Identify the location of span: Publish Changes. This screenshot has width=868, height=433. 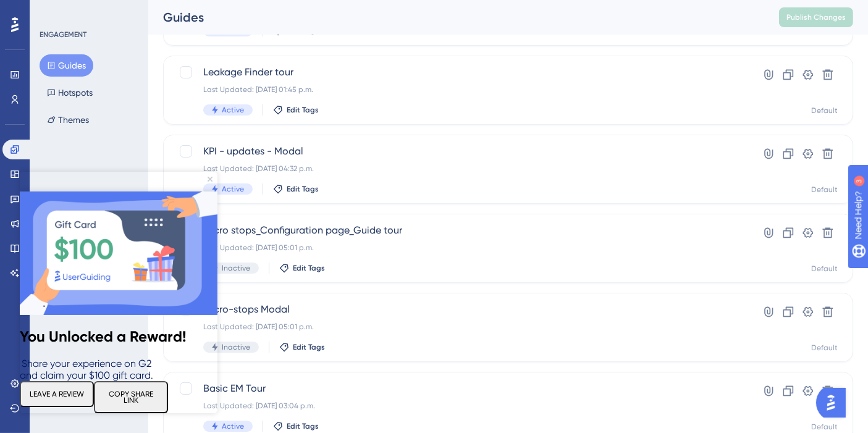
(816, 18).